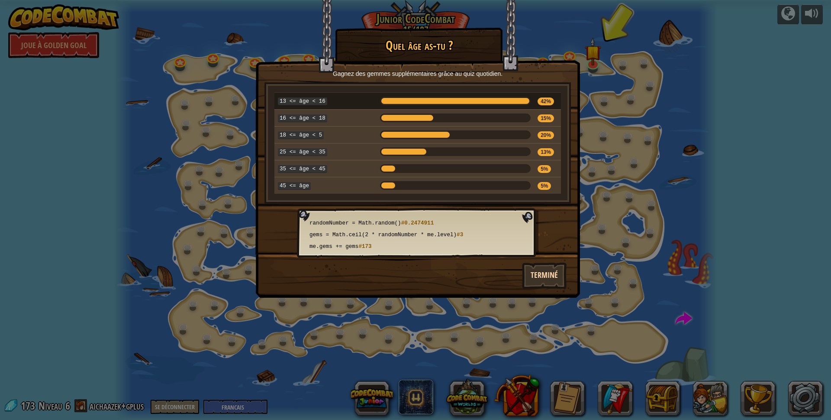 The height and width of the screenshot is (420, 831). Describe the element at coordinates (383, 235) in the screenshot. I see `span: gems = Math.ceil(2 * randomNumber * me.level)` at that location.